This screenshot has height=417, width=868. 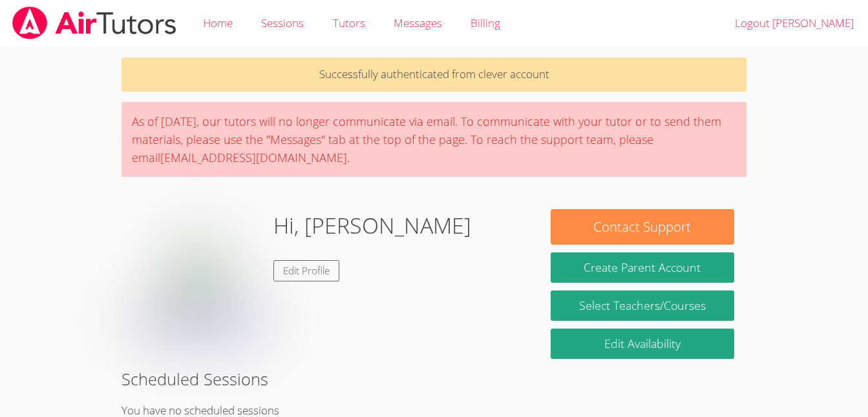 What do you see at coordinates (306, 270) in the screenshot?
I see `a: Edit Profile` at bounding box center [306, 270].